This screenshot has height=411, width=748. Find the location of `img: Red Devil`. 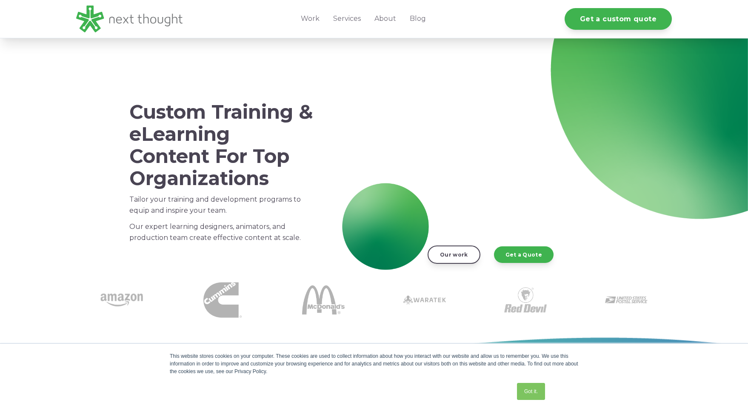

img: Red Devil is located at coordinates (525, 300).